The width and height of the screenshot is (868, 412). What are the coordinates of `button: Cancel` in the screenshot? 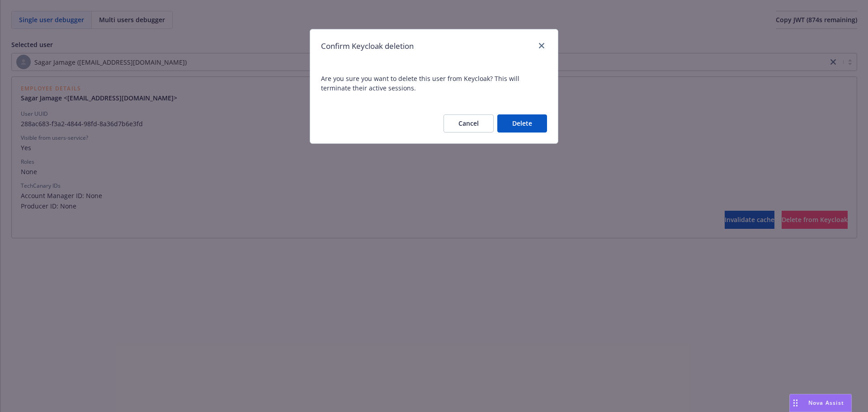 It's located at (468, 123).